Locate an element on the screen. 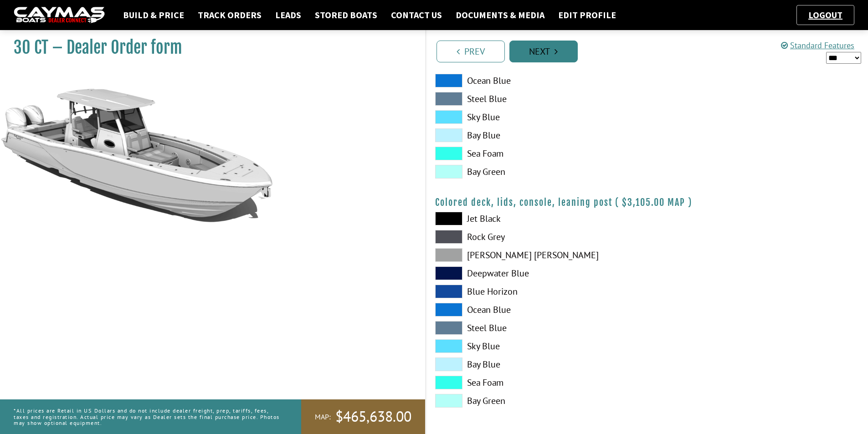 Image resolution: width=868 pixels, height=434 pixels. label: Blue Horizon is located at coordinates (536, 292).